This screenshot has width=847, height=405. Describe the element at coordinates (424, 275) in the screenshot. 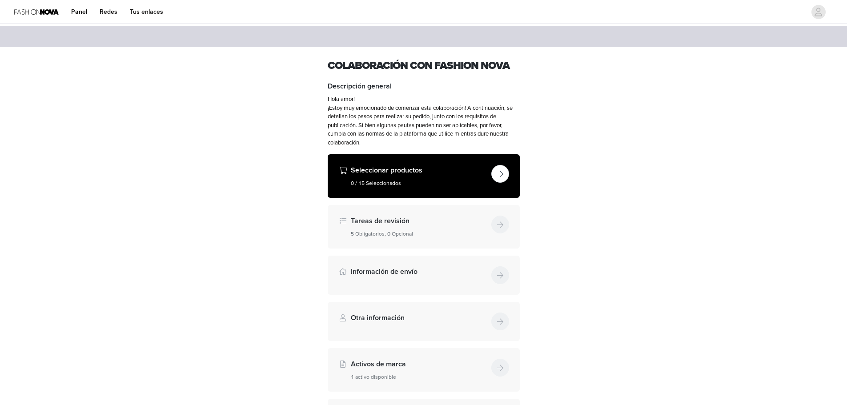

I see `div: Información de envío` at that location.